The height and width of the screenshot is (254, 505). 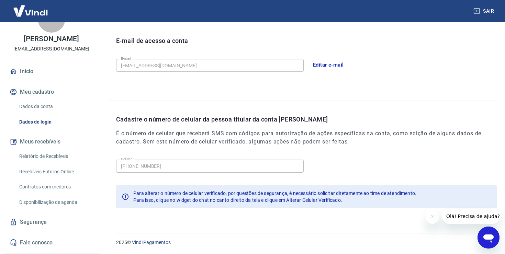 I want to click on p: 2025 ©, so click(x=302, y=243).